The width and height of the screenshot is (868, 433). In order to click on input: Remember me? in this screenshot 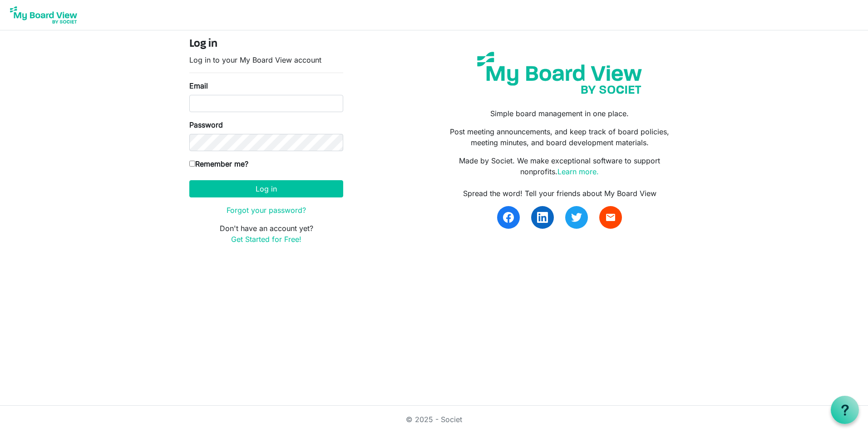, I will do `click(192, 164)`.